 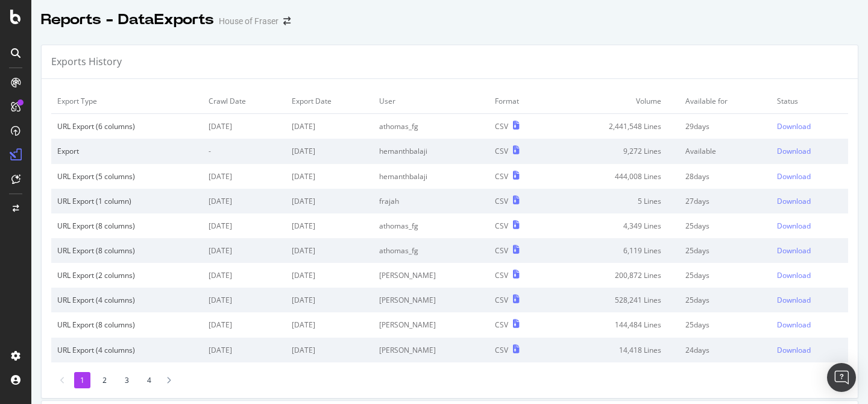 I want to click on td: 528,241 Lines, so click(x=616, y=300).